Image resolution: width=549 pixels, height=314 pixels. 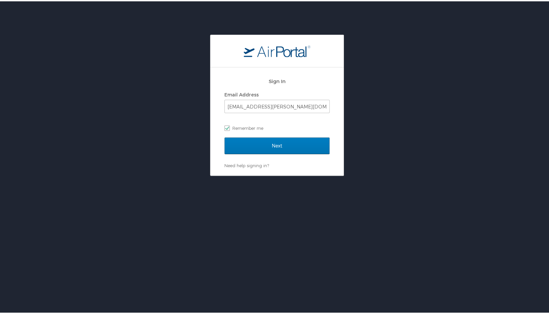 I want to click on input: Next, so click(x=277, y=144).